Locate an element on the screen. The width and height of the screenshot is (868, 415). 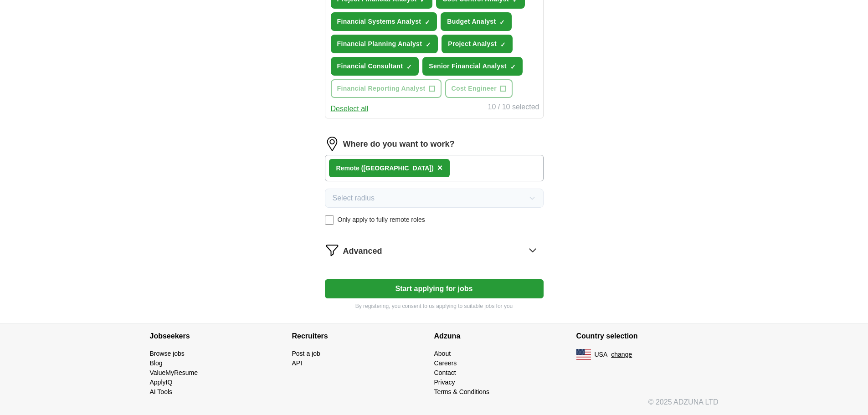
div: © 2025 ADZUNA LTD is located at coordinates (434, 406).